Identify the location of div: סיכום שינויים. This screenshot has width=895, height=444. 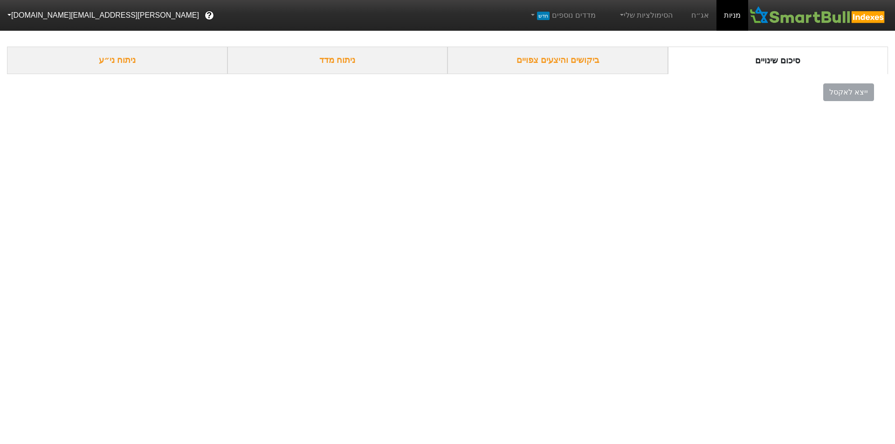
(778, 60).